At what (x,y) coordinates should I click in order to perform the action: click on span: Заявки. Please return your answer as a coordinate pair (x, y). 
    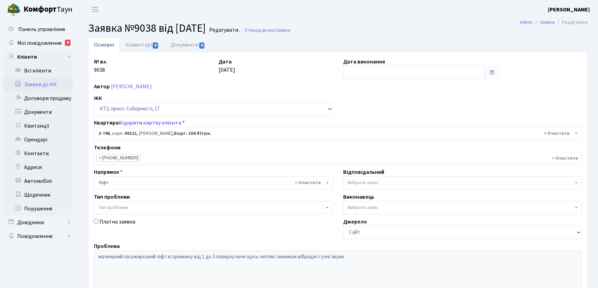
    Looking at the image, I should click on (283, 30).